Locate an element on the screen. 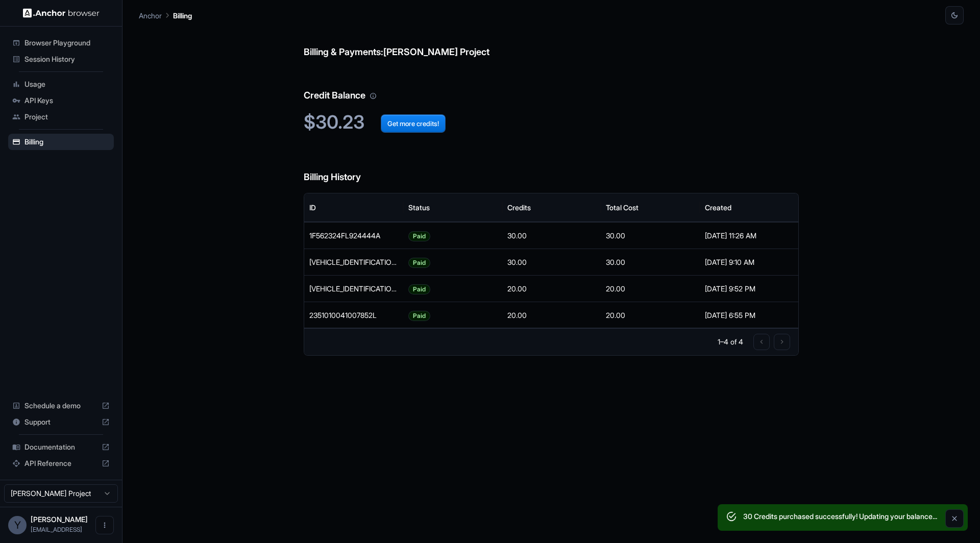  div: Usage is located at coordinates (60, 84).